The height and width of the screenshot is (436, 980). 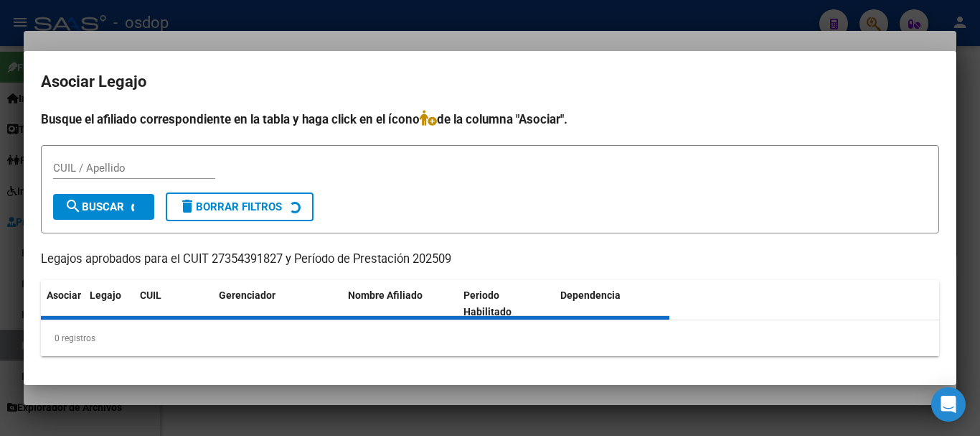 What do you see at coordinates (612, 304) in the screenshot?
I see `datatable-header-cell: Dependencia` at bounding box center [612, 304].